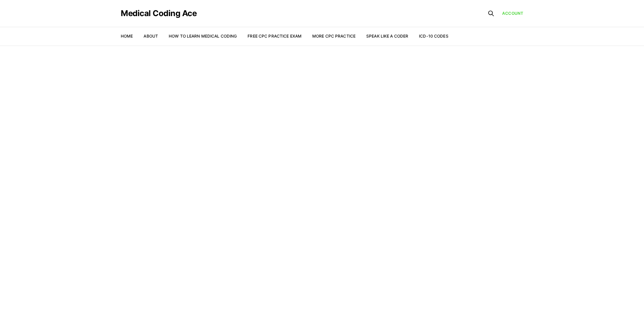  Describe the element at coordinates (513, 14) in the screenshot. I see `a: Account` at that location.